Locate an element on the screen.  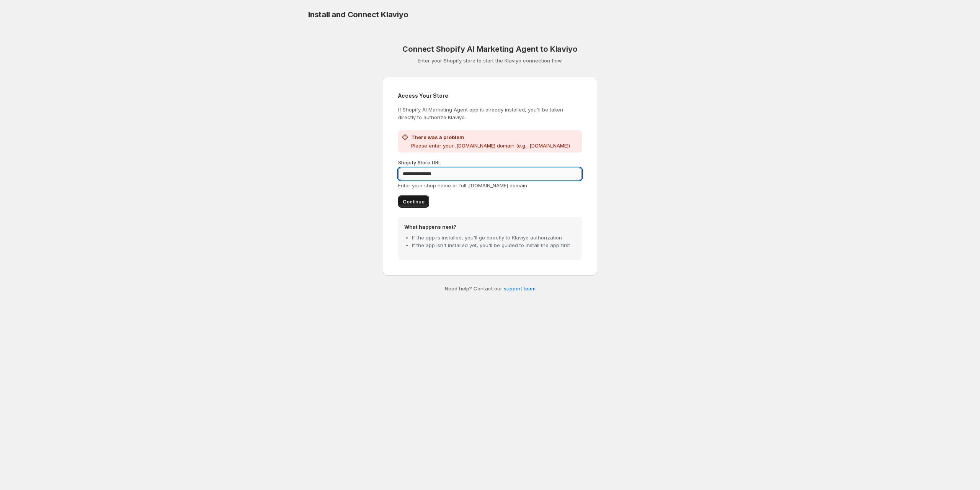
li: If the app is installed, you'll go directly to Klaviyo authorization is located at coordinates (494, 237).